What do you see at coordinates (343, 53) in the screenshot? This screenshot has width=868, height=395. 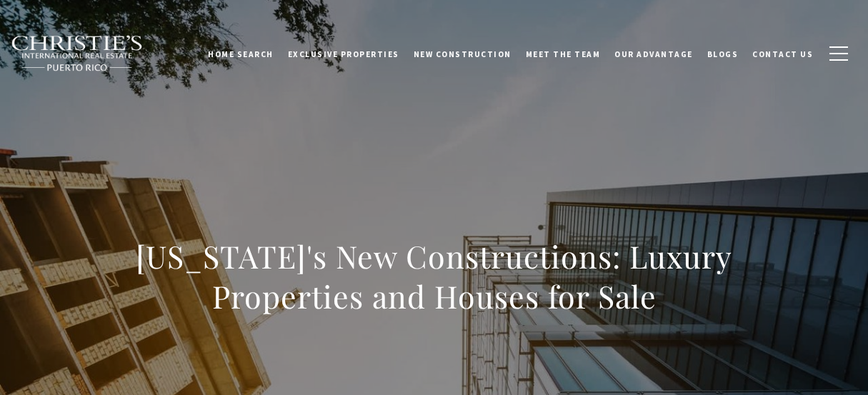 I see `span: Exclusive Properties` at bounding box center [343, 53].